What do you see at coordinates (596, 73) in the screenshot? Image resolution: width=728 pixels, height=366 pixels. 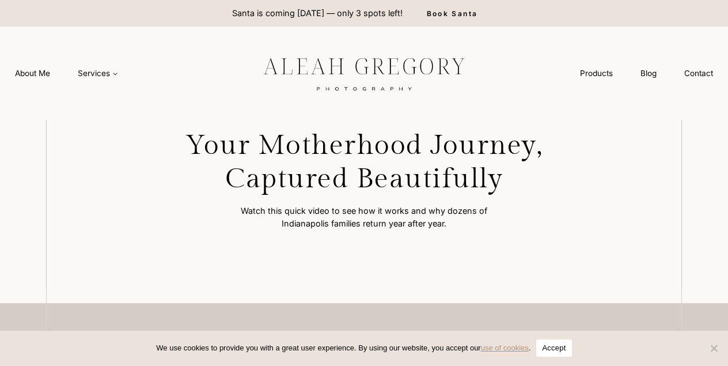 I see `a: Products` at bounding box center [596, 73].